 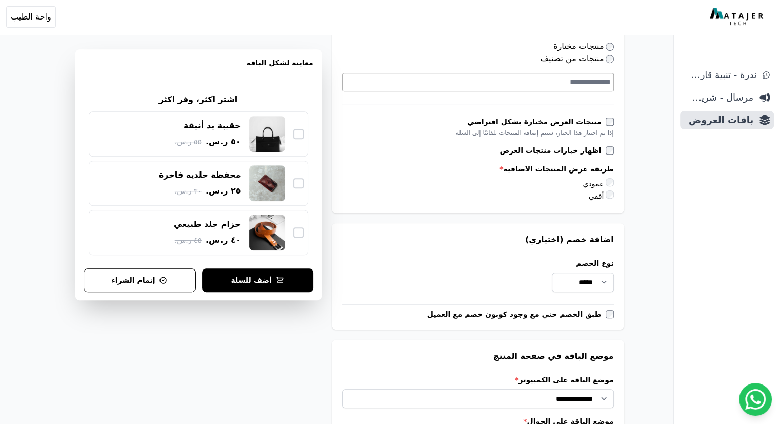 I want to click on button: واحة الطيب, so click(x=31, y=17).